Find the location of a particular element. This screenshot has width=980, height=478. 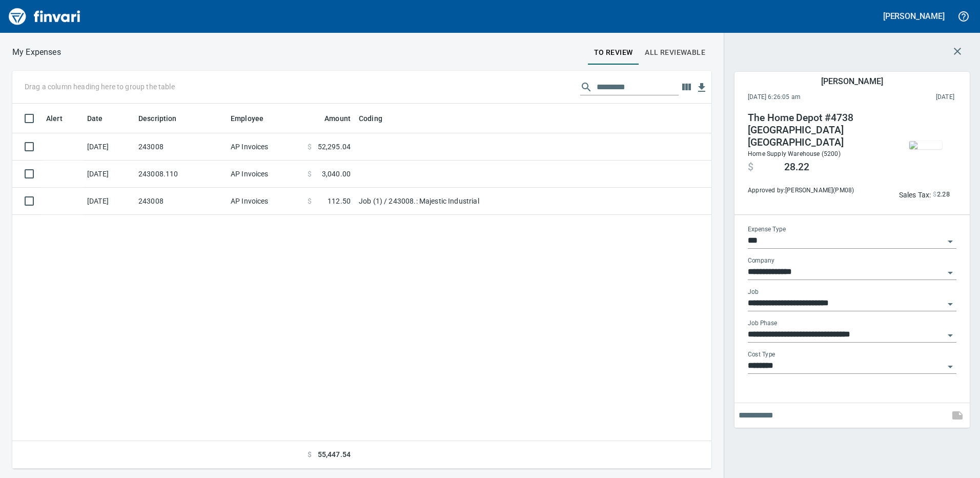

img: Finvari is located at coordinates (45, 16).